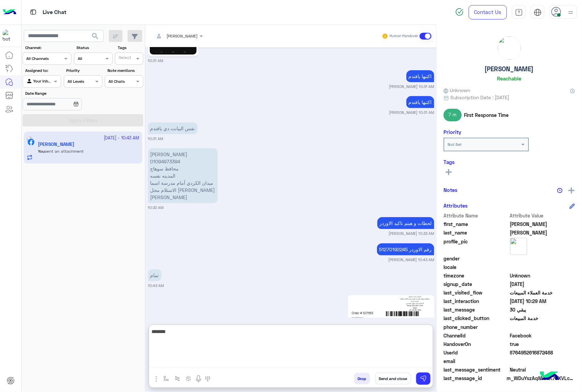 Image resolution: width=582 pixels, height=392 pixels. Describe the element at coordinates (476, 301) in the screenshot. I see `span: last_interaction` at that location.